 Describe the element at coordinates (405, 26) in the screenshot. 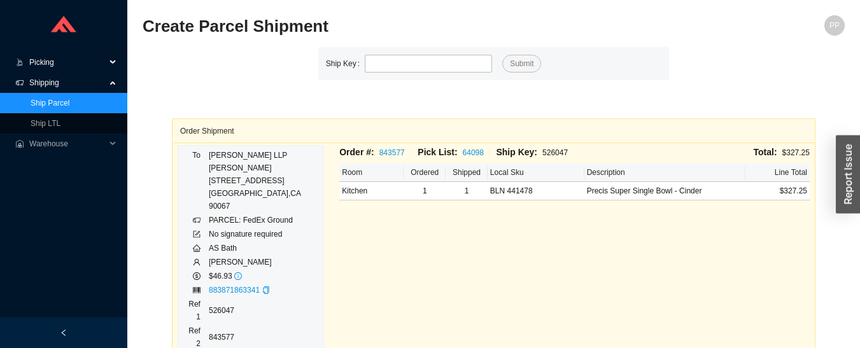

I see `h2: Create Parcel Shipment` at that location.